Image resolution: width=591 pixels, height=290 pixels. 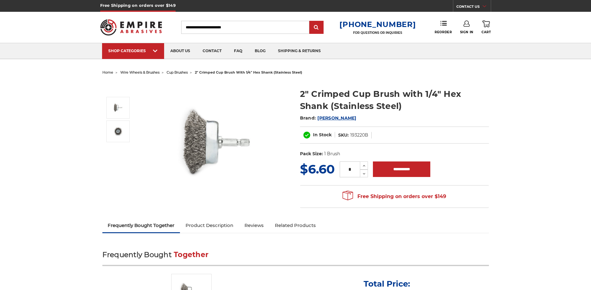 What do you see at coordinates (212, 51) in the screenshot?
I see `a: contact` at bounding box center [212, 51].